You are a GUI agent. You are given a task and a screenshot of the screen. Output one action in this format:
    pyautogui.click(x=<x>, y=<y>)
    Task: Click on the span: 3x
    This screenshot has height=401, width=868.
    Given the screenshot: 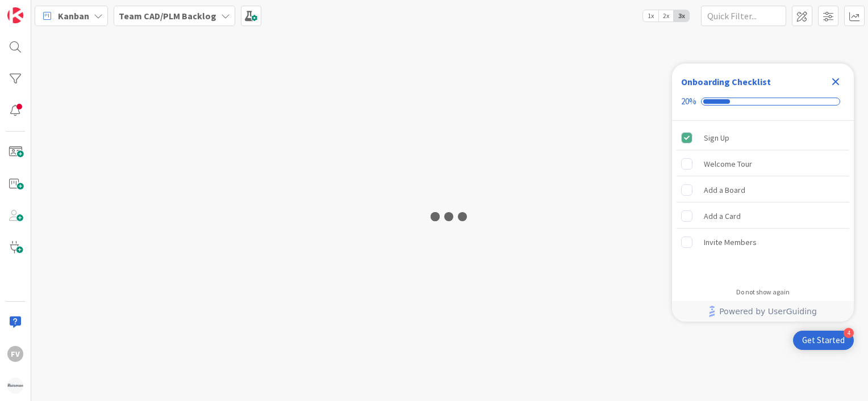 What is the action you would take?
    pyautogui.click(x=681, y=16)
    